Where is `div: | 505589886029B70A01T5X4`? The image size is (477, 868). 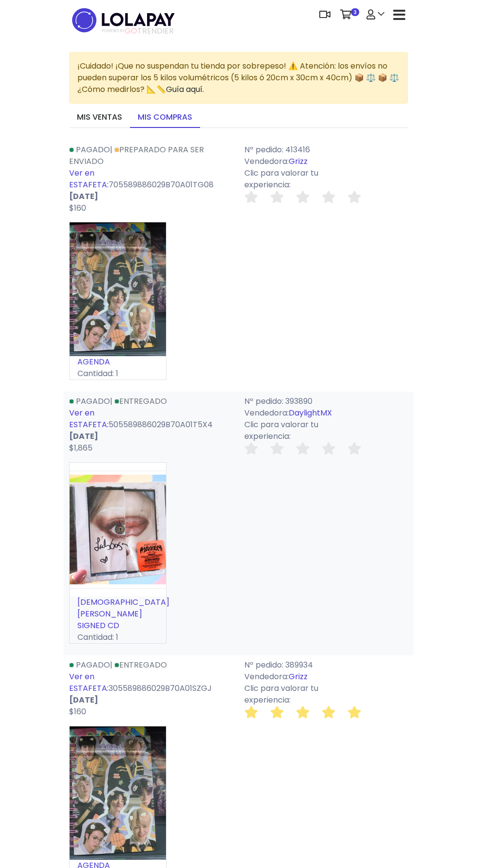 div: | 505589886029B70A01T5X4 is located at coordinates (151, 425).